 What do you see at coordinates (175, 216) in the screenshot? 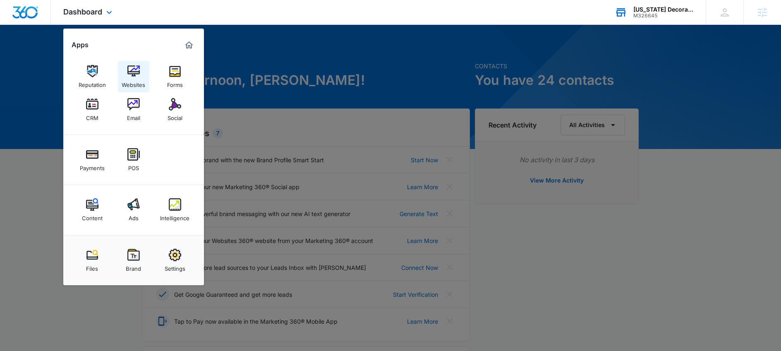
I see `div: Intelligence` at bounding box center [175, 216].